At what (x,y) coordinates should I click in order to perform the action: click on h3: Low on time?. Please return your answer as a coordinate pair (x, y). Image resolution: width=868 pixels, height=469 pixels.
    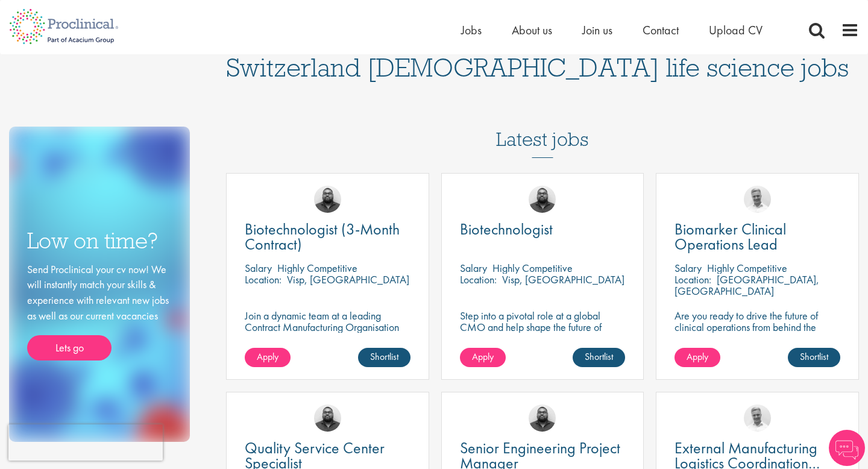
    Looking at the image, I should click on (99, 240).